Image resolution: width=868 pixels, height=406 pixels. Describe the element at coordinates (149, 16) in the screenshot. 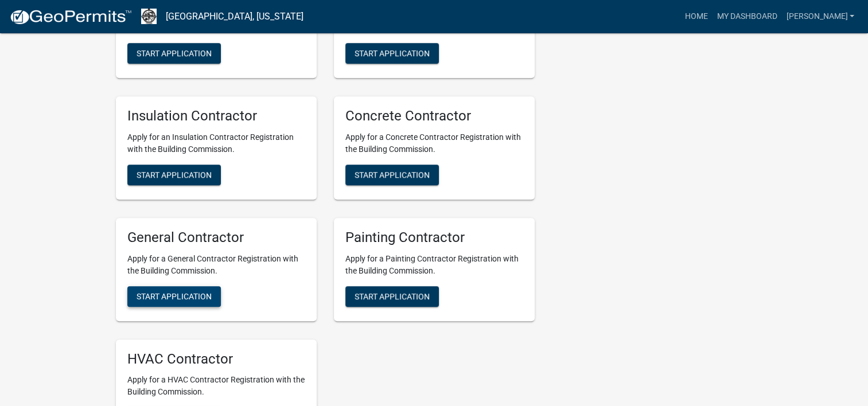

I see `img: Newton County, Indiana` at that location.